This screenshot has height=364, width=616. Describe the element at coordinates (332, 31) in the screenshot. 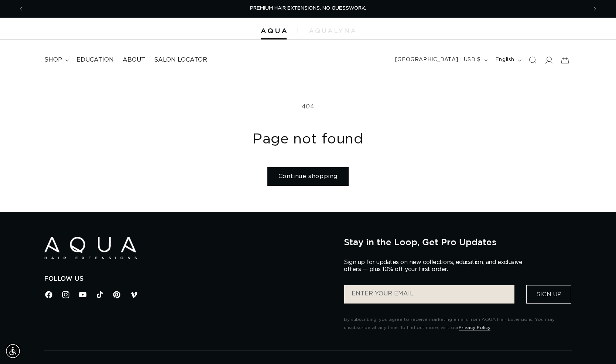

I see `img: aqualyna.com` at that location.